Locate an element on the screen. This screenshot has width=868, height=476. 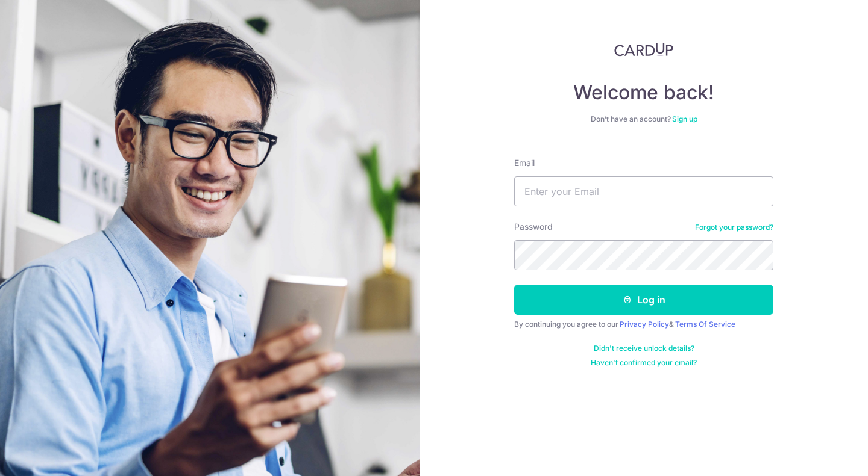
input: Enter your Email is located at coordinates (644, 192).